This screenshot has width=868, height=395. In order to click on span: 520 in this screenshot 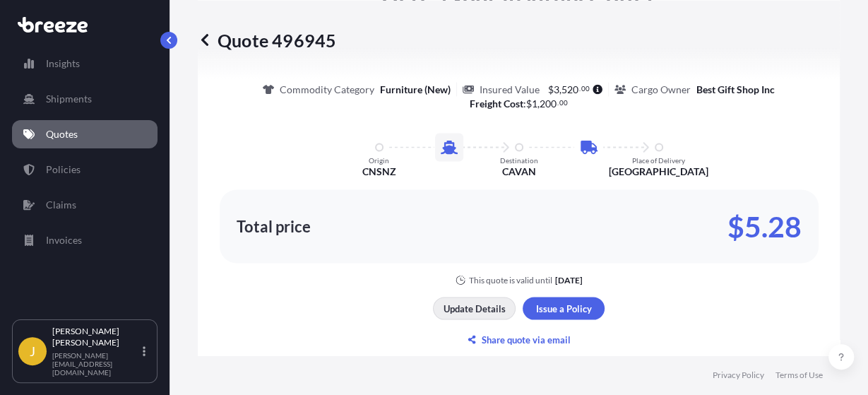, I will do `click(570, 89)`.